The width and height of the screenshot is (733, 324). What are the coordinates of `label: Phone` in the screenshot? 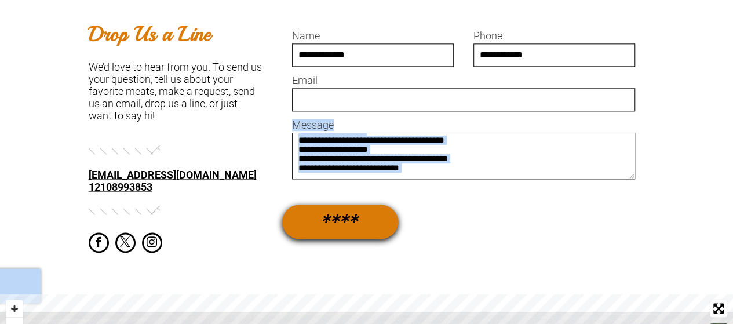 It's located at (554, 35).